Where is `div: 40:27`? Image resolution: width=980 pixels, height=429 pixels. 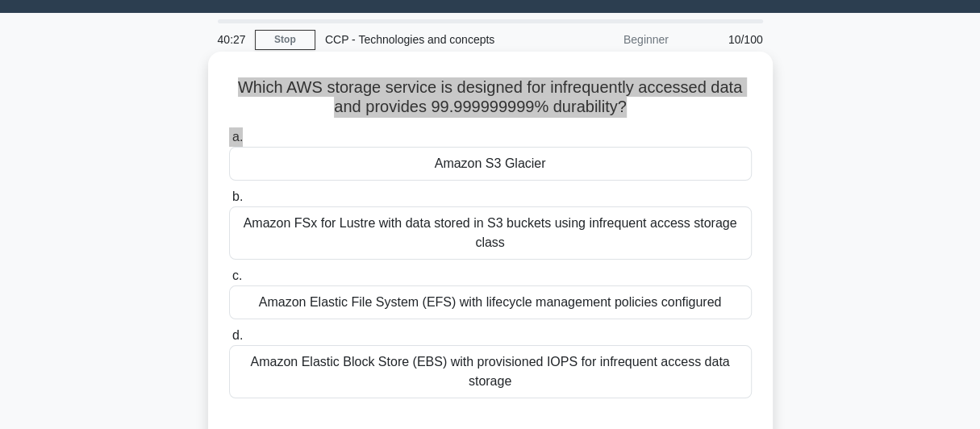 div: 40:27 is located at coordinates (232, 39).